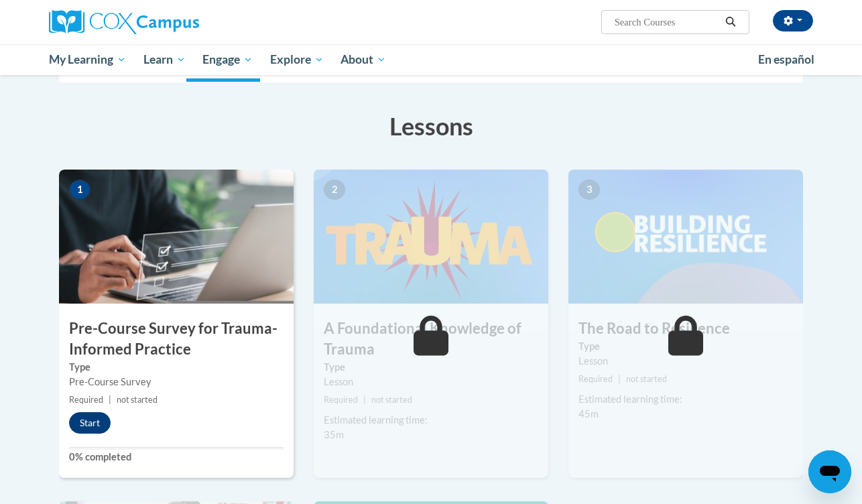 This screenshot has width=862, height=504. What do you see at coordinates (297, 59) in the screenshot?
I see `a: Explore` at bounding box center [297, 59].